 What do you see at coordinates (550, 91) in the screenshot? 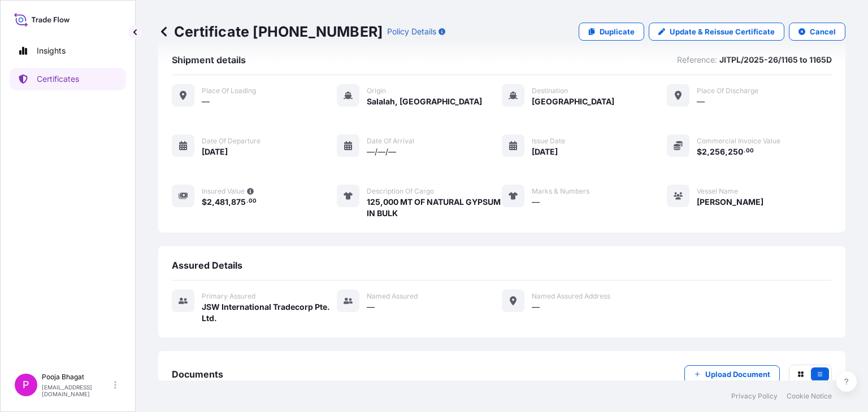
I see `span: Destination` at bounding box center [550, 91].